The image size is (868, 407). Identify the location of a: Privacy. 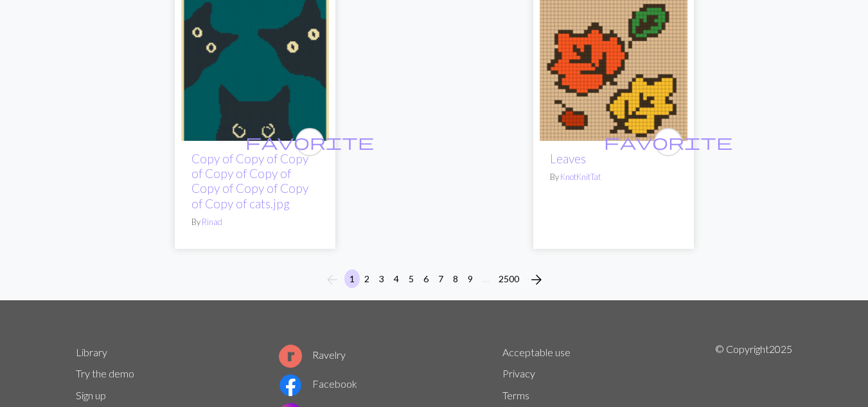
(518, 373).